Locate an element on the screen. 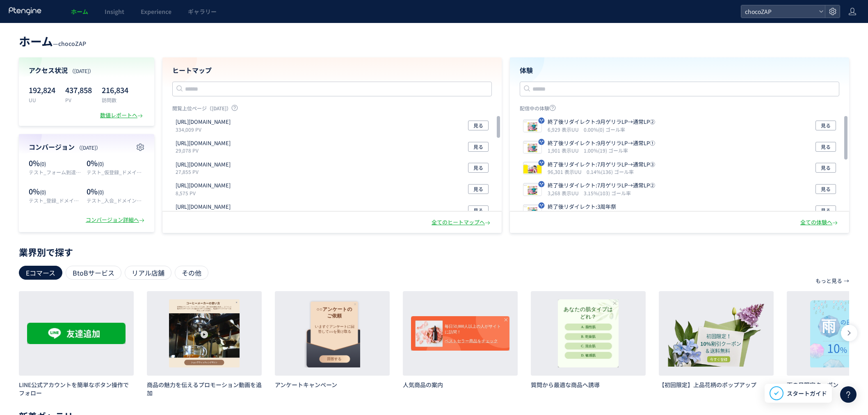 This screenshot has width=868, height=415. p: 終了後リダイレクト:9月ゲリラLP→通常LP② is located at coordinates (601, 122).